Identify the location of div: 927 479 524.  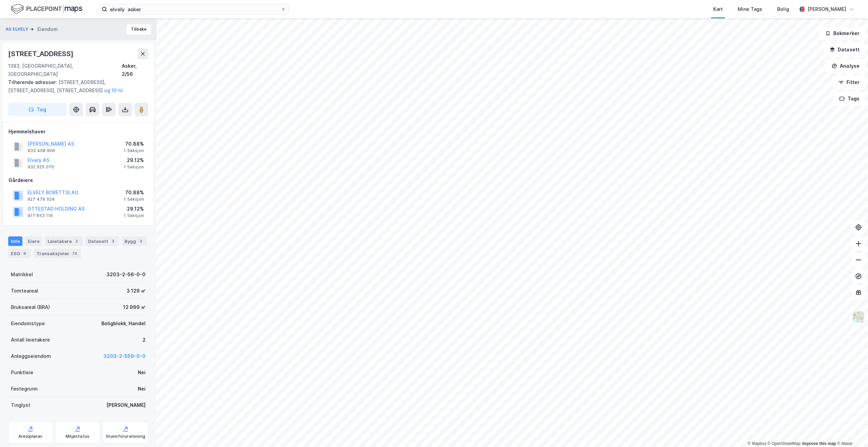
(41, 199).